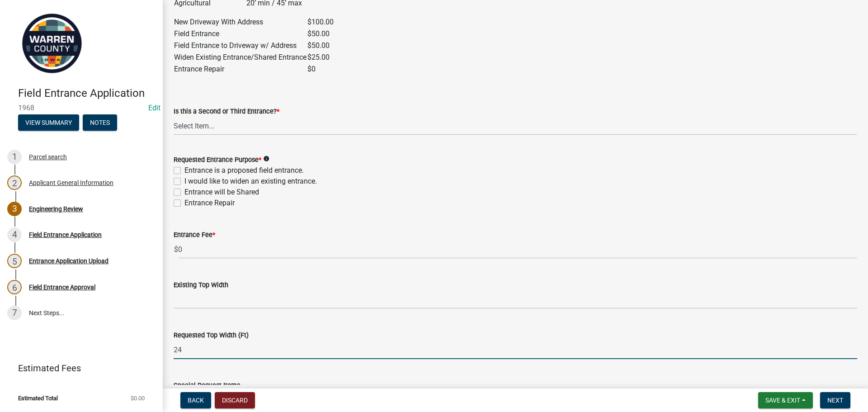 This screenshot has height=412, width=868. Describe the element at coordinates (251, 182) in the screenshot. I see `label: I would like to widen an existing entrance.` at that location.